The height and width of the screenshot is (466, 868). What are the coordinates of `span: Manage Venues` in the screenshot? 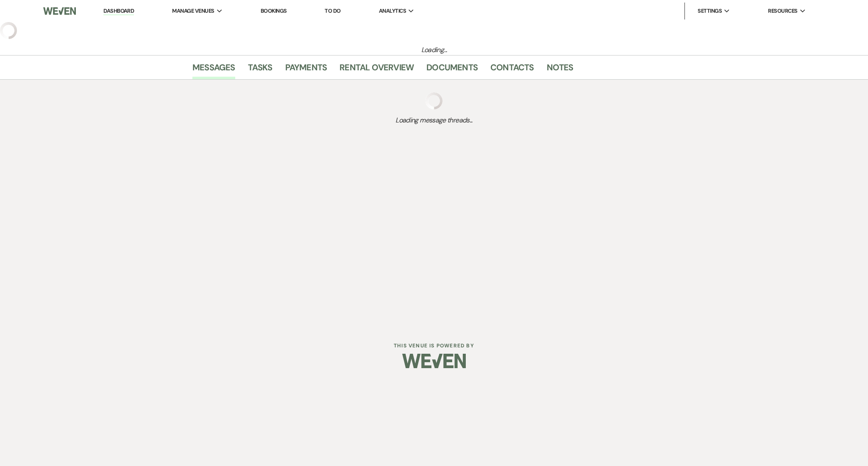 It's located at (192, 11).